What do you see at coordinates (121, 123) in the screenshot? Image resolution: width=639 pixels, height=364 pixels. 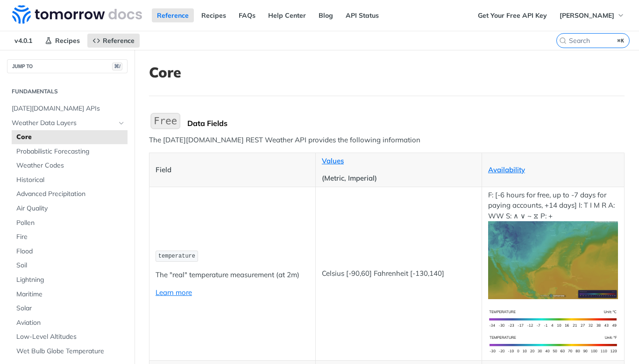 I see `button: Hide subpages for Weather Data Layers` at bounding box center [121, 123].